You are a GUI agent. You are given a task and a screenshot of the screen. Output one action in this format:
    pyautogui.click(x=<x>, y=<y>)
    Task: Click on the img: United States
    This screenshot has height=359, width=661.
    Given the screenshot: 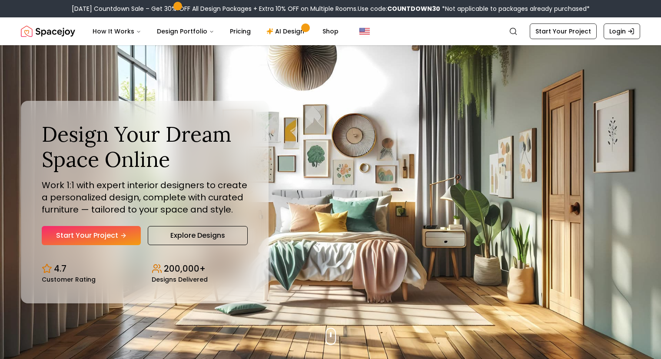 What is the action you would take?
    pyautogui.click(x=365, y=31)
    